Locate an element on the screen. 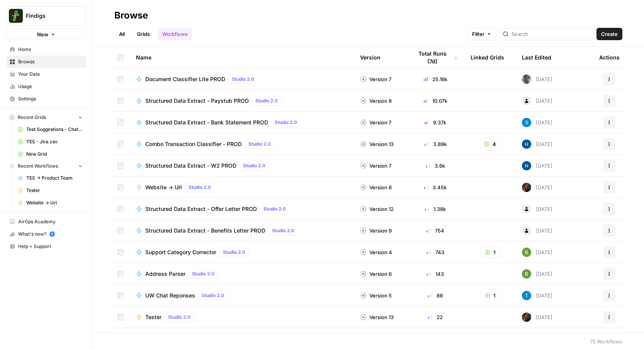  div: 3.45k is located at coordinates (436, 188).